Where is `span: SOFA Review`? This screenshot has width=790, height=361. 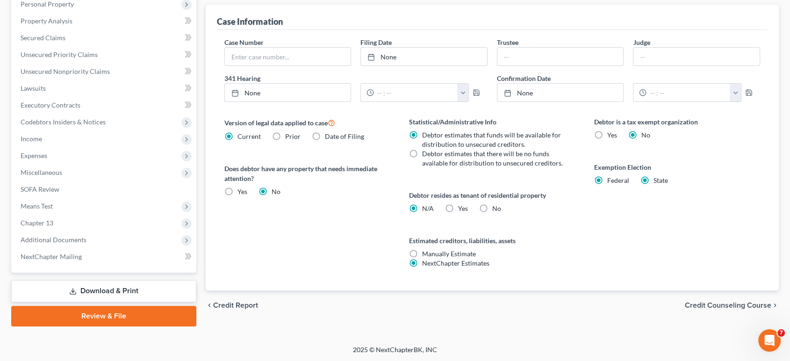 span: SOFA Review is located at coordinates (40, 189).